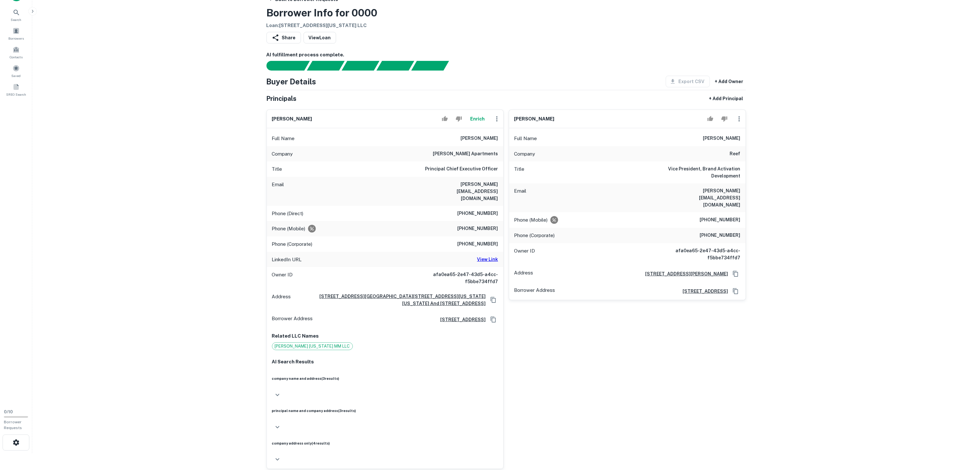 Image resolution: width=980 pixels, height=470 pixels. Describe the element at coordinates (325, 66) in the screenshot. I see `div: Your request is received and processing...` at that location.